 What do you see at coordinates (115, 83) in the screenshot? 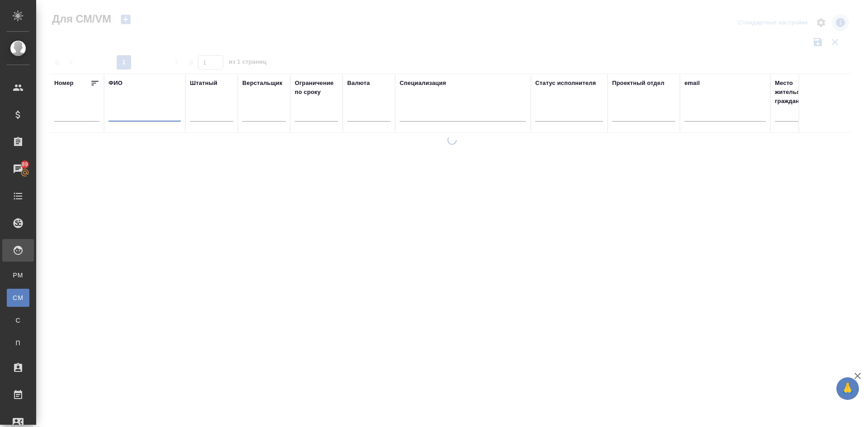
I see `div: ФИО` at bounding box center [115, 83].